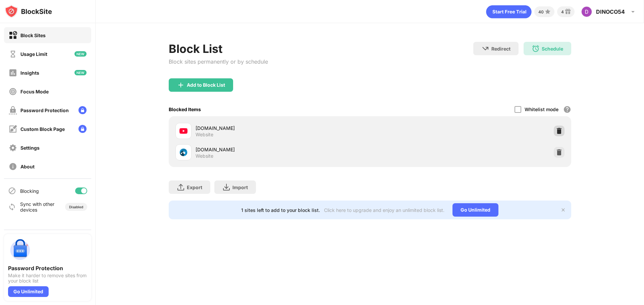 The width and height of the screenshot is (644, 305). Describe the element at coordinates (280, 210) in the screenshot. I see `div: 1 sites left to add to your block list.` at that location.